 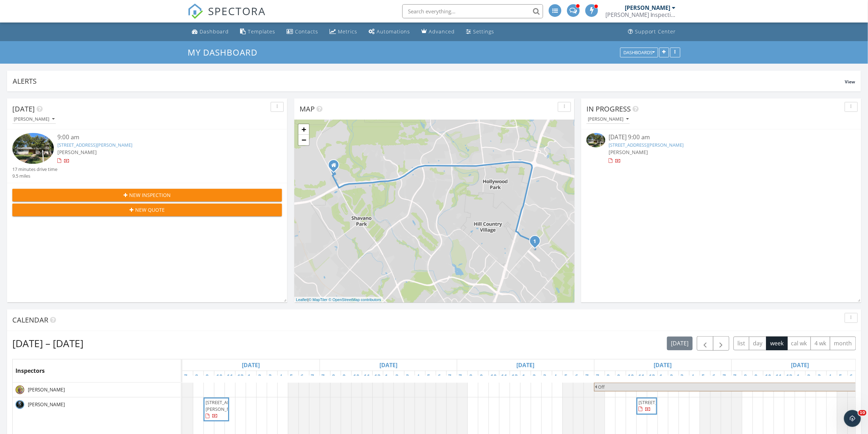 I want to click on div: Bain Inspection Service LLC, so click(x=641, y=15).